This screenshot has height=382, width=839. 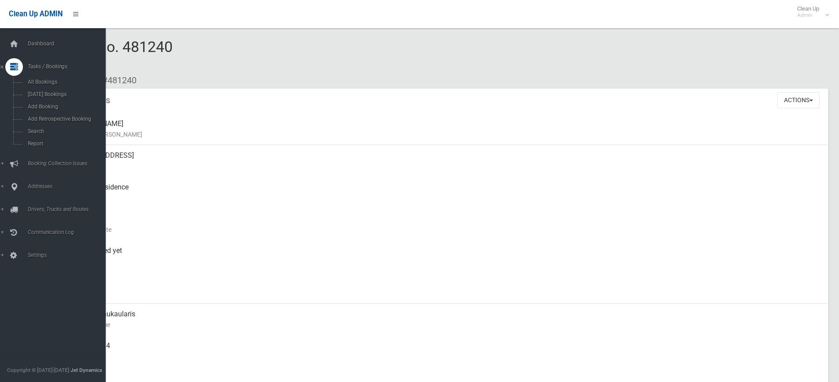 What do you see at coordinates (65, 119) in the screenshot?
I see `span: Add Retrospective Booking` at bounding box center [65, 119].